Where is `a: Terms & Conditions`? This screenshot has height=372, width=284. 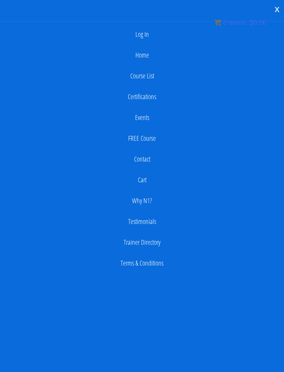 a: Terms & Conditions is located at coordinates (142, 263).